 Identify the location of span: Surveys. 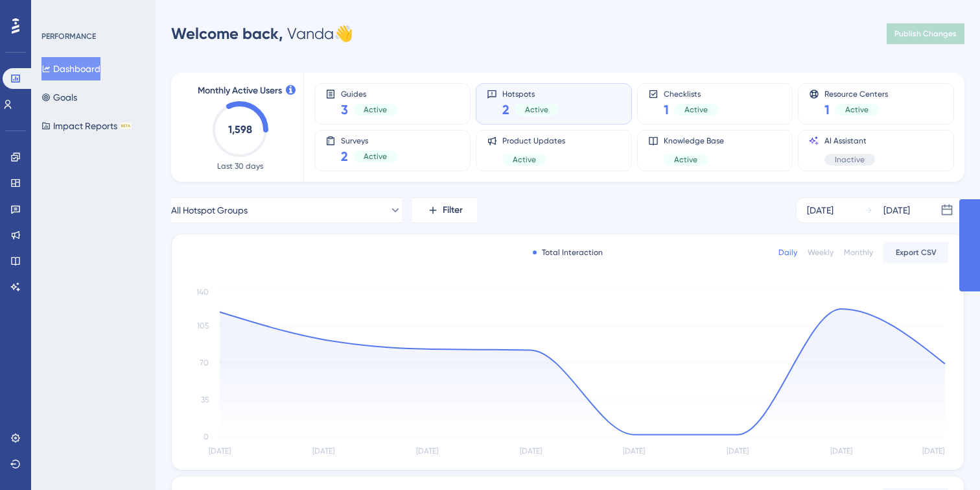
(369, 140).